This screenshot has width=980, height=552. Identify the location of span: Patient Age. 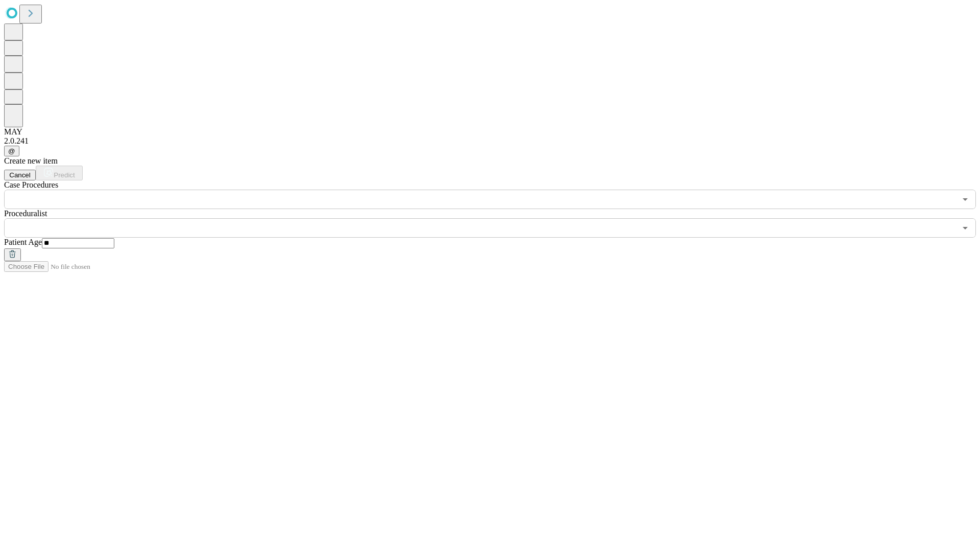
(23, 242).